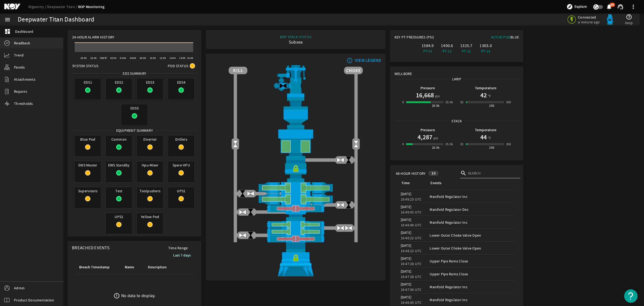  What do you see at coordinates (590, 17) in the screenshot?
I see `span: Connected` at bounding box center [590, 17].